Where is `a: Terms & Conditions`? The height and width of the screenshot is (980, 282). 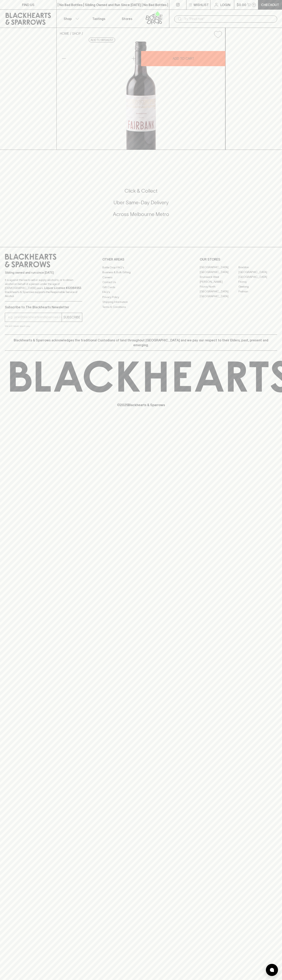 a: Terms & Conditions is located at coordinates (141, 307).